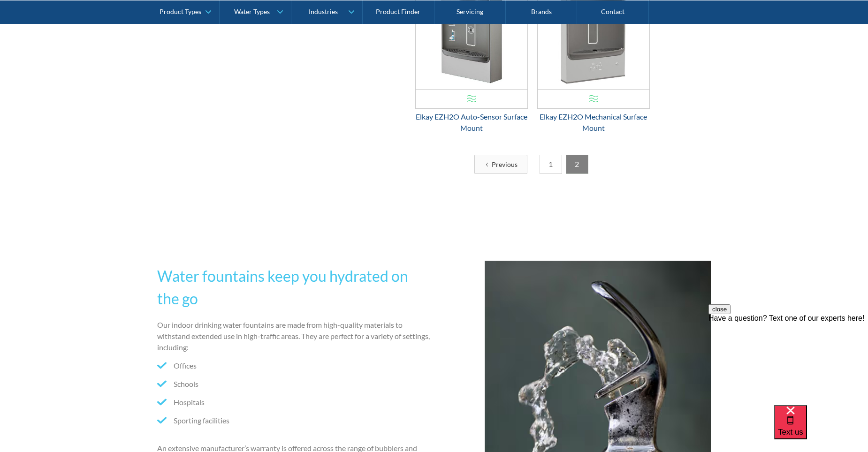 This screenshot has height=452, width=868. Describe the element at coordinates (501, 164) in the screenshot. I see `a: Previous Page` at that location.